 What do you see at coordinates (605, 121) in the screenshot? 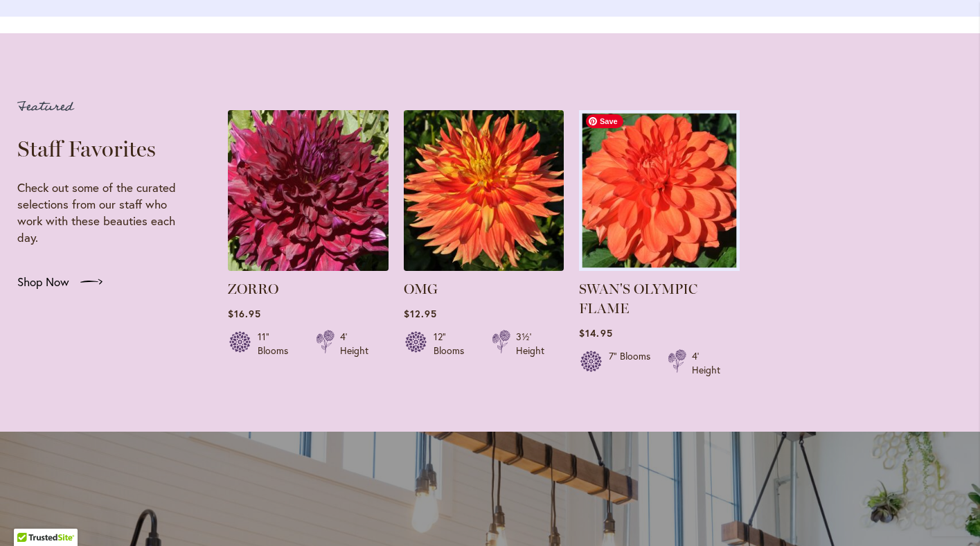
I see `span: Save` at bounding box center [605, 121].